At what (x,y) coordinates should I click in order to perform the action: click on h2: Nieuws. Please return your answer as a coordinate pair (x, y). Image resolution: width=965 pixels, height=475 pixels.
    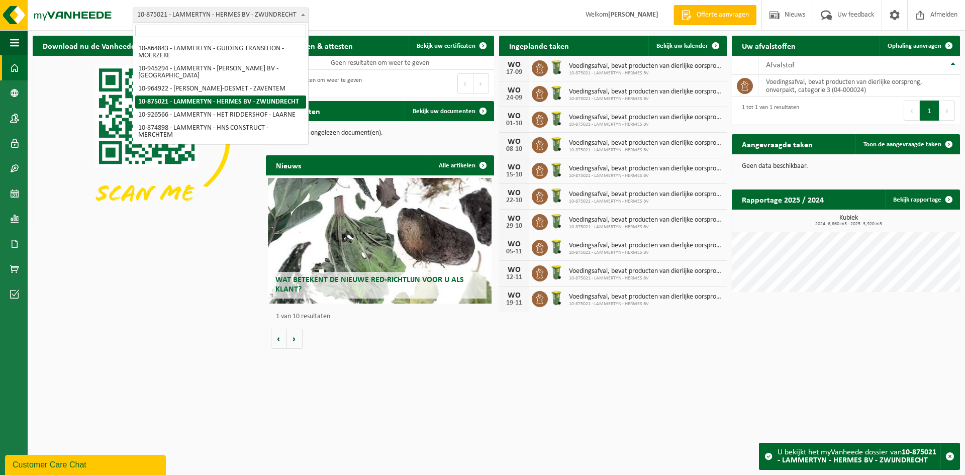
    Looking at the image, I should click on (288, 165).